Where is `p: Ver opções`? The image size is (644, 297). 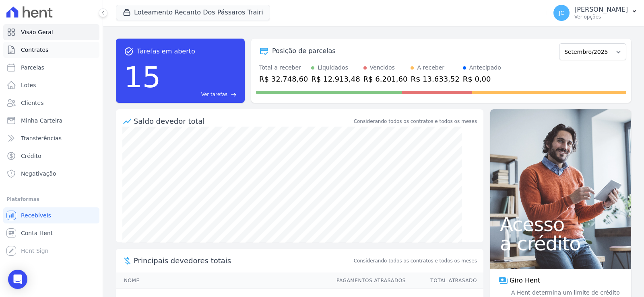 p: Ver opções is located at coordinates (601, 17).